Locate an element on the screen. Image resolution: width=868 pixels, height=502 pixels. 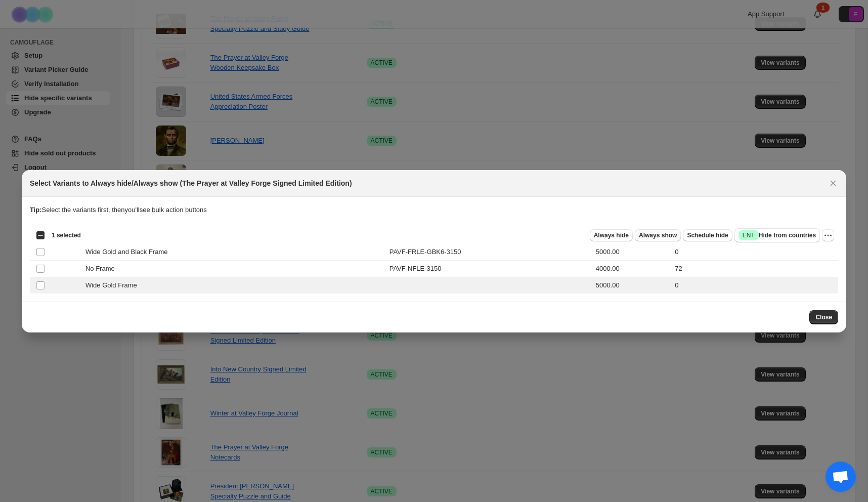
span: Always hide is located at coordinates (611, 235).